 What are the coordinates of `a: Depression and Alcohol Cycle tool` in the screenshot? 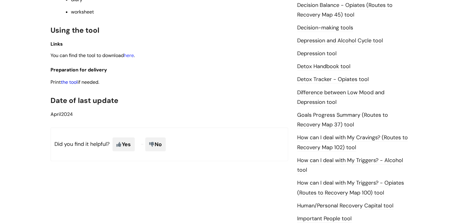 It's located at (340, 41).